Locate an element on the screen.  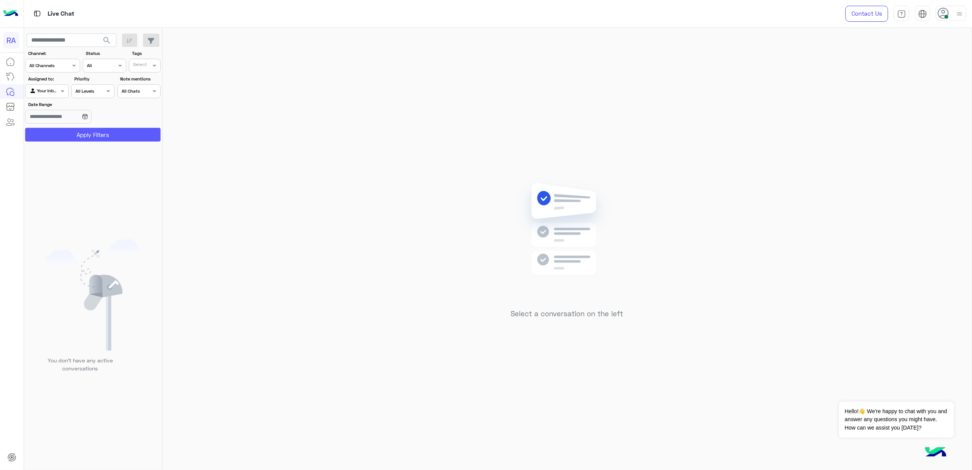
label: Tags is located at coordinates (146, 53).